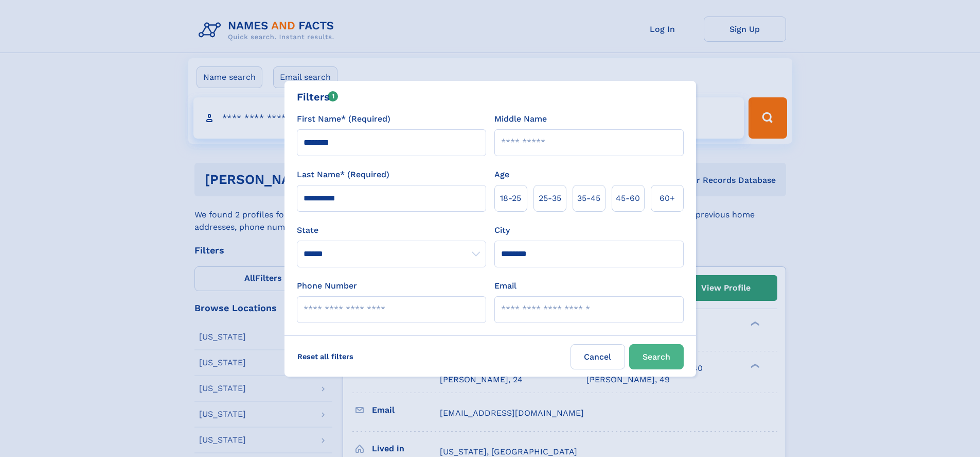 The height and width of the screenshot is (457, 980). Describe the element at coordinates (326, 286) in the screenshot. I see `label: Phone Number` at that location.